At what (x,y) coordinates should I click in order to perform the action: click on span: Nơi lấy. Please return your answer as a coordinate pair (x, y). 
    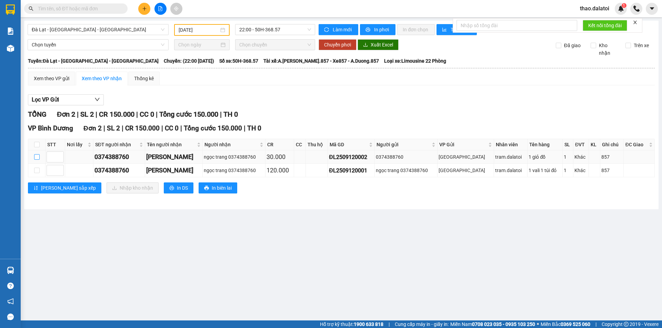
    Looking at the image, I should click on (76, 145).